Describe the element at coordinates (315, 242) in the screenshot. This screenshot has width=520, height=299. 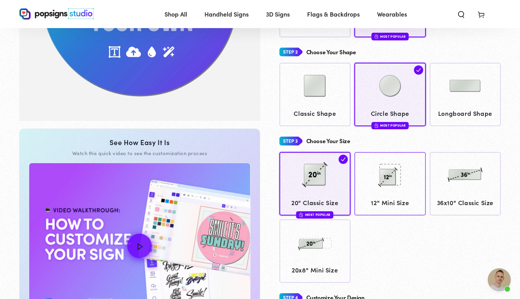
I see `img: 20x8` at that location.